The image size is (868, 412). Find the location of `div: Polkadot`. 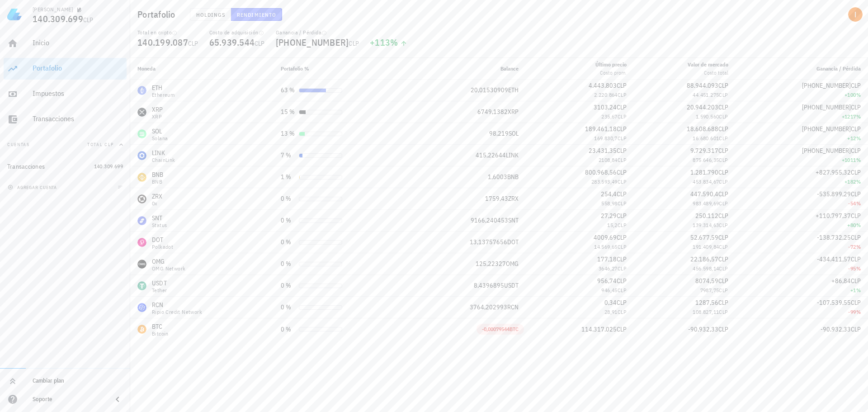

div: Polkadot is located at coordinates (162, 246).